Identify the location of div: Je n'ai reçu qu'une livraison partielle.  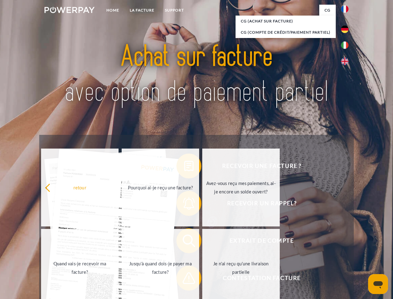
(241, 268).